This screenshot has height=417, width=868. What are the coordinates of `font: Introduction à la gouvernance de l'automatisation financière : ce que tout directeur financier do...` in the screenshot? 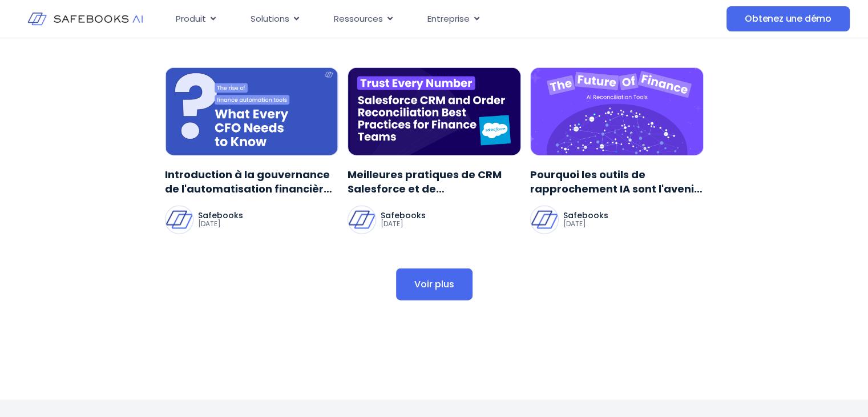 It's located at (250, 196).